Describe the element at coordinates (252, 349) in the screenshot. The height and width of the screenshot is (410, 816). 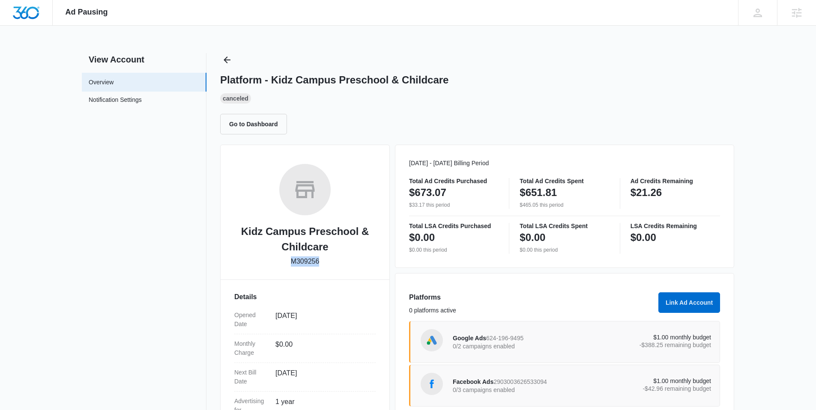
I see `dt: Monthly Charge` at that location.